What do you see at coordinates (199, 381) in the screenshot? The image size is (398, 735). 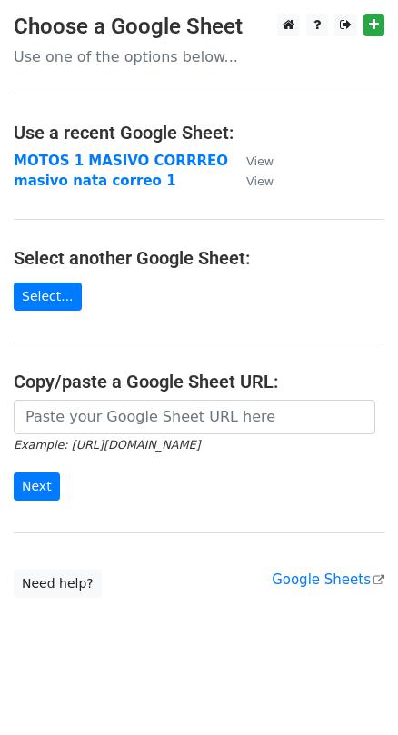 I see `h4: Copy/paste a Google Sheet URL:` at bounding box center [199, 381].